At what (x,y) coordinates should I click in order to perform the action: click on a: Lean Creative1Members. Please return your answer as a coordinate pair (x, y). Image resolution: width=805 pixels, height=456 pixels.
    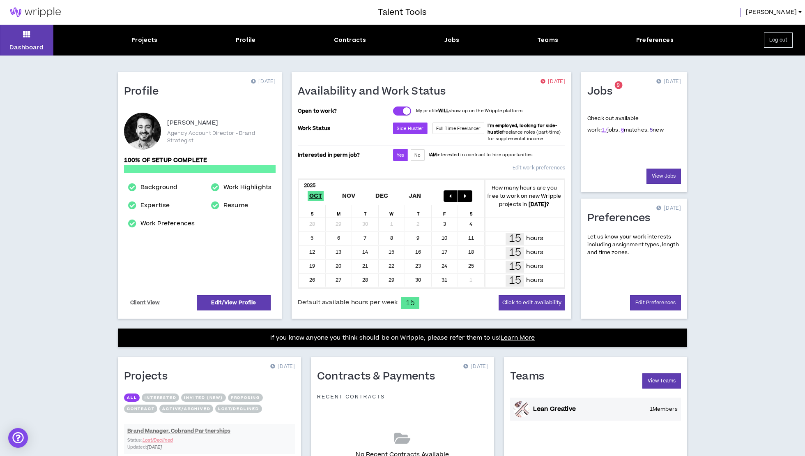
    Looking at the image, I should click on (596, 409).